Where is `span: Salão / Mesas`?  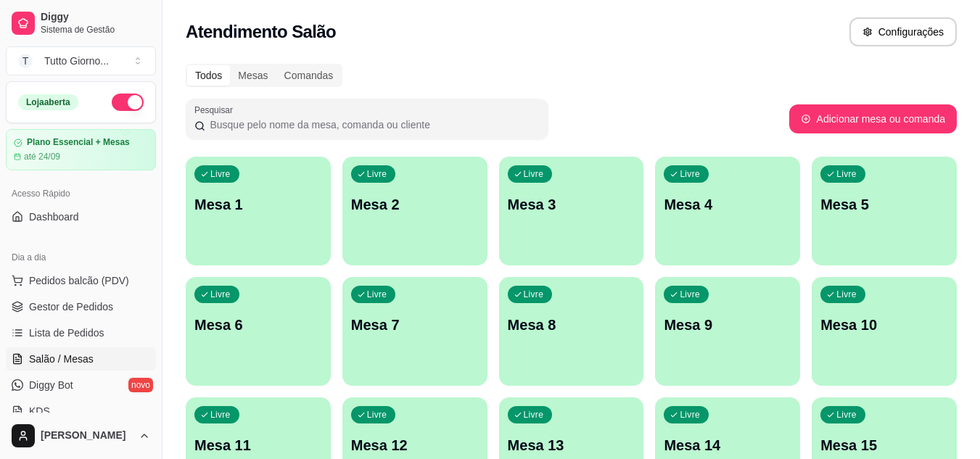
span: Salão / Mesas is located at coordinates (61, 359).